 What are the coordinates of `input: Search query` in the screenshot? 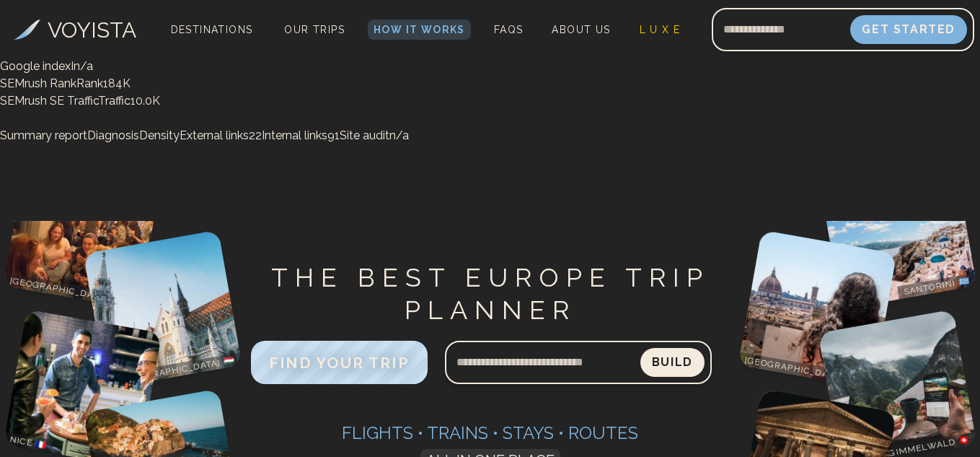 It's located at (543, 363).